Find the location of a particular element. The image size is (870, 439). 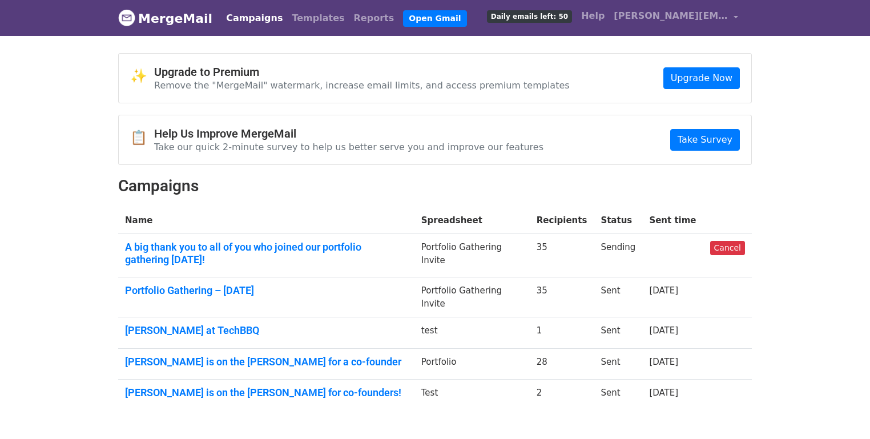

span: Daily emails left: 50 is located at coordinates (529, 17).